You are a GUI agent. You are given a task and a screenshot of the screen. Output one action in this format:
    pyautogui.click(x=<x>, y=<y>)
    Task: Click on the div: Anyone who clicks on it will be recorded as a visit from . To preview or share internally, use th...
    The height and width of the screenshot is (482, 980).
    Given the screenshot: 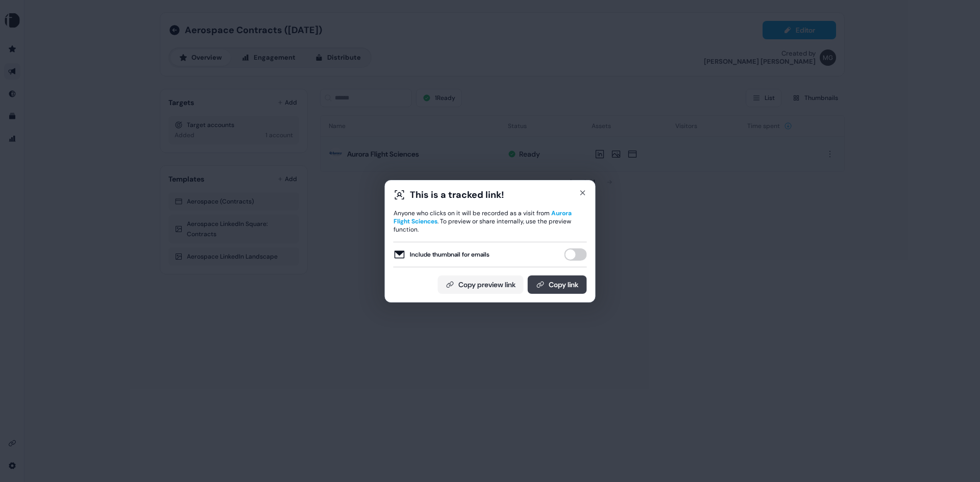 What is the action you would take?
    pyautogui.click(x=490, y=222)
    